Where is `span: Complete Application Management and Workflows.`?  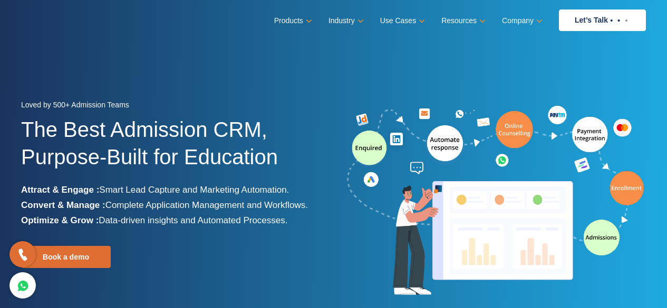 span: Complete Application Management and Workflows. is located at coordinates (207, 205).